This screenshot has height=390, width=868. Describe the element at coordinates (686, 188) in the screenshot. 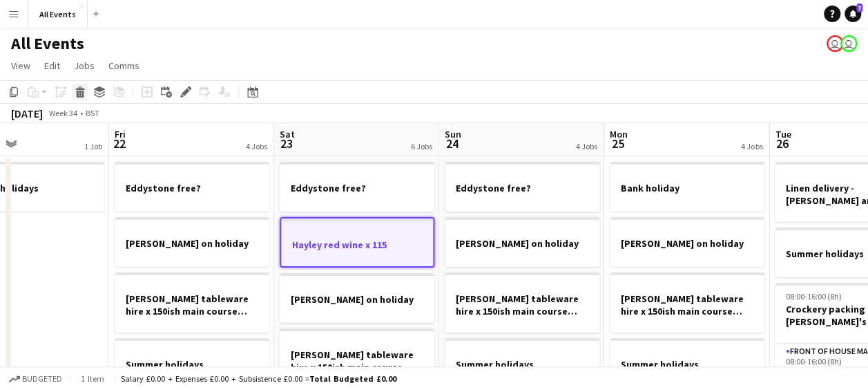

I see `h3: Bank holiday` at that location.